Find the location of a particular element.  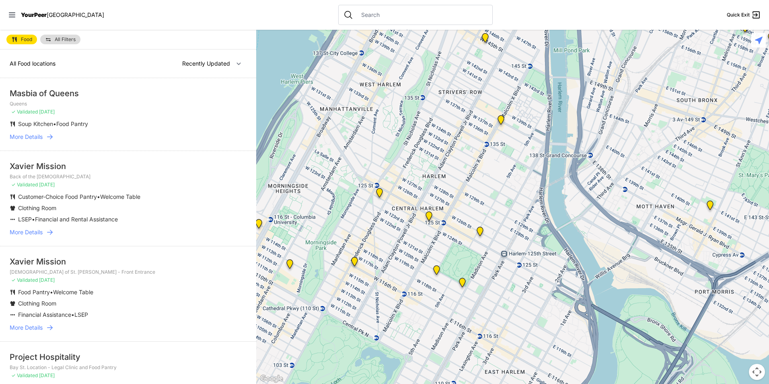

a: Food is located at coordinates (22, 39).